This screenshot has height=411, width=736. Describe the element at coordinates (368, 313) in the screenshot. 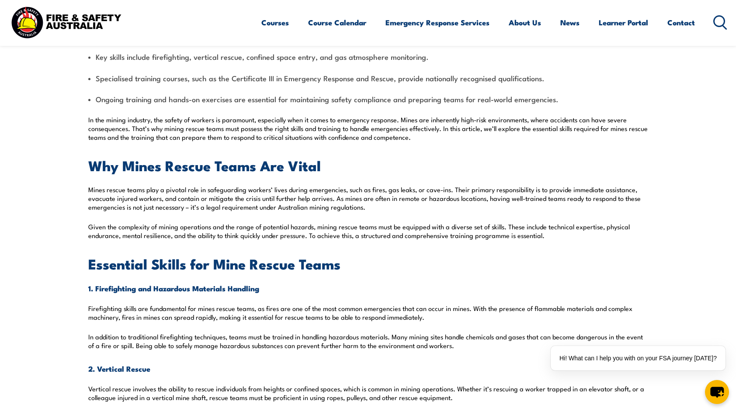

I see `p: Firefighting skills are fundamental for mines rescue teams, as fires are one of the most common e...` at that location.